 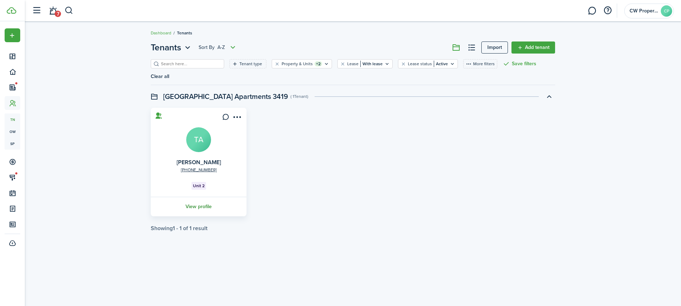 I want to click on filter-tag-label: Lease status, so click(x=420, y=64).